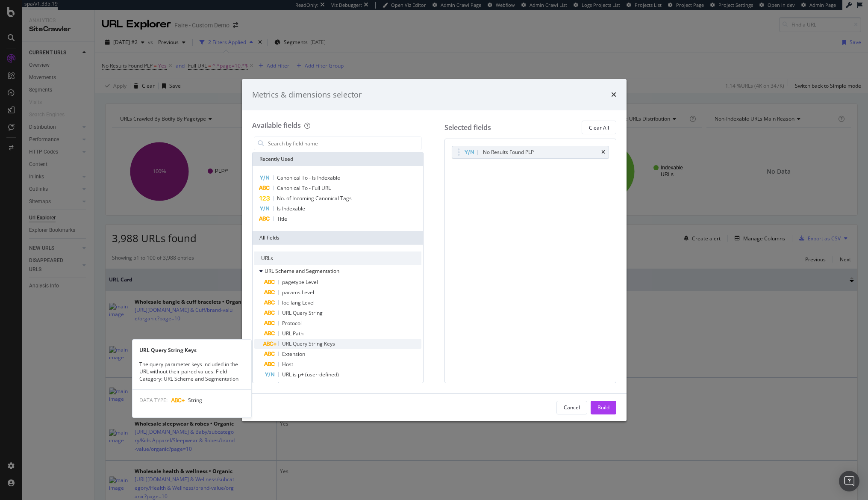 This screenshot has width=868, height=500. Describe the element at coordinates (508, 152) in the screenshot. I see `div: No Results Found PLP` at that location.